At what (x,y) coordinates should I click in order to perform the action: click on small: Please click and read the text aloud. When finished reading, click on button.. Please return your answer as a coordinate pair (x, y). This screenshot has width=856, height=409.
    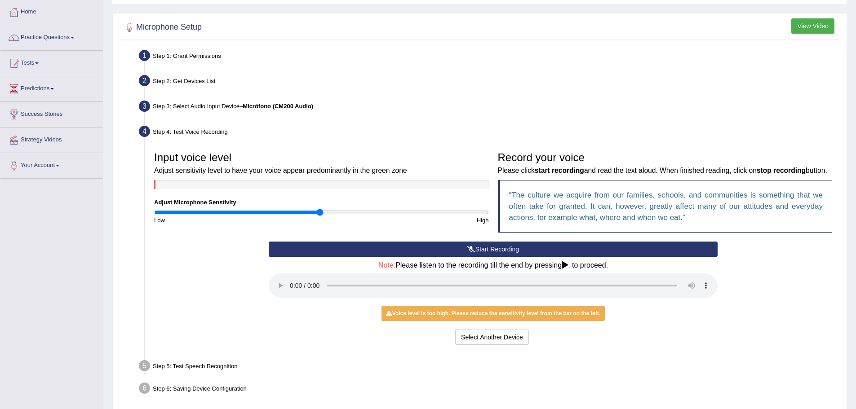
    Looking at the image, I should click on (662, 170).